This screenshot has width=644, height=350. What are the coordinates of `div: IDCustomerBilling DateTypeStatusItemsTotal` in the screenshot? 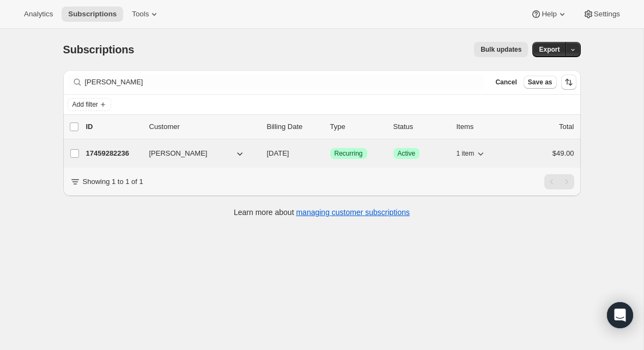 It's located at (330, 127).